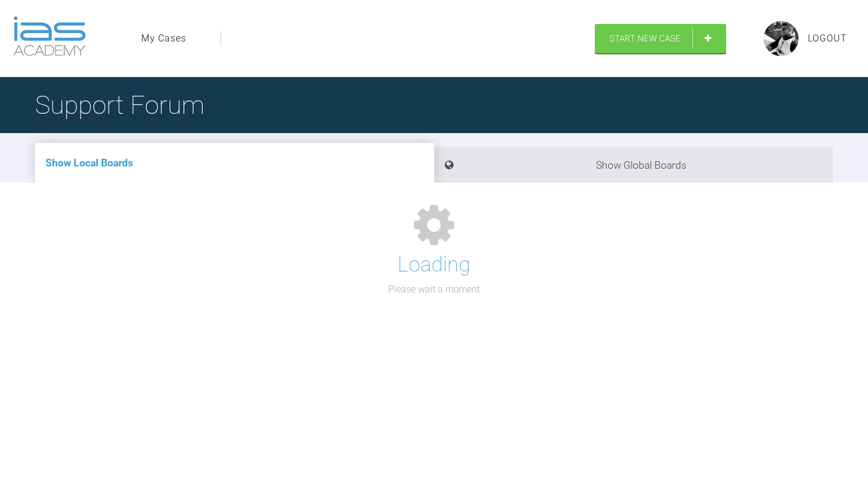  I want to click on h1: Loading, so click(434, 265).